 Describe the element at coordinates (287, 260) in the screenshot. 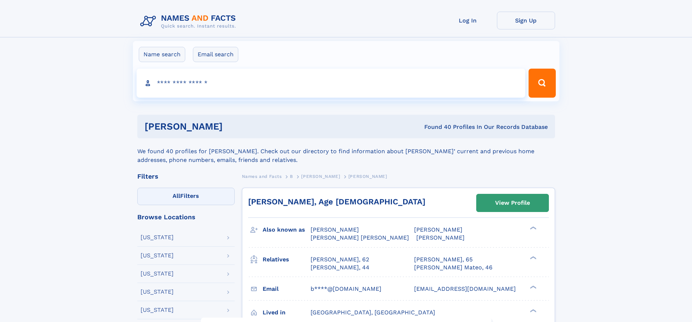

I see `h3: Relatives` at that location.